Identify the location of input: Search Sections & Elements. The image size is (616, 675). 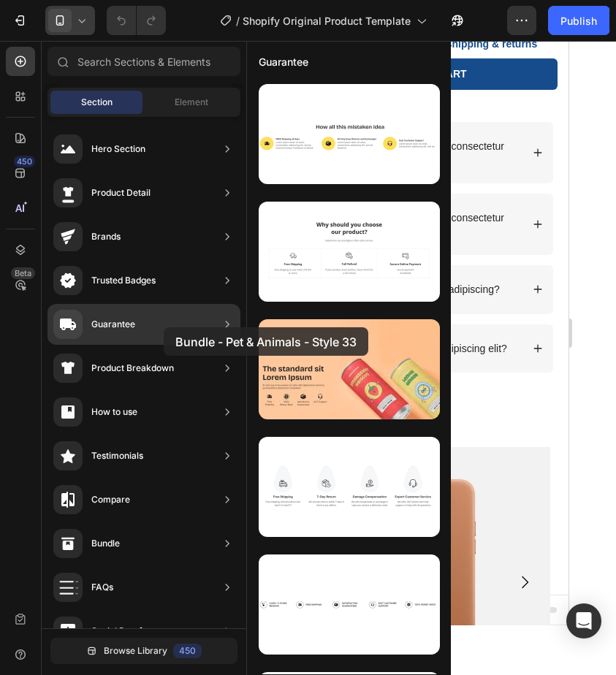
(144, 61).